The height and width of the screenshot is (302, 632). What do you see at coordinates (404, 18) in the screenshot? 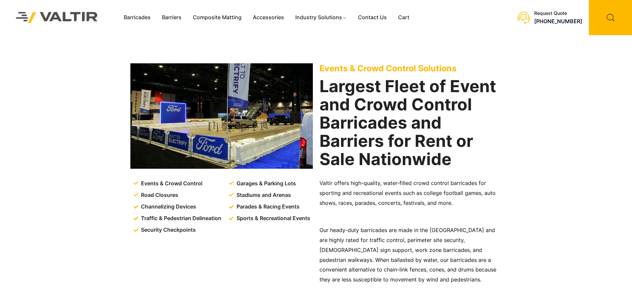
I see `a: Cart` at bounding box center [404, 18].